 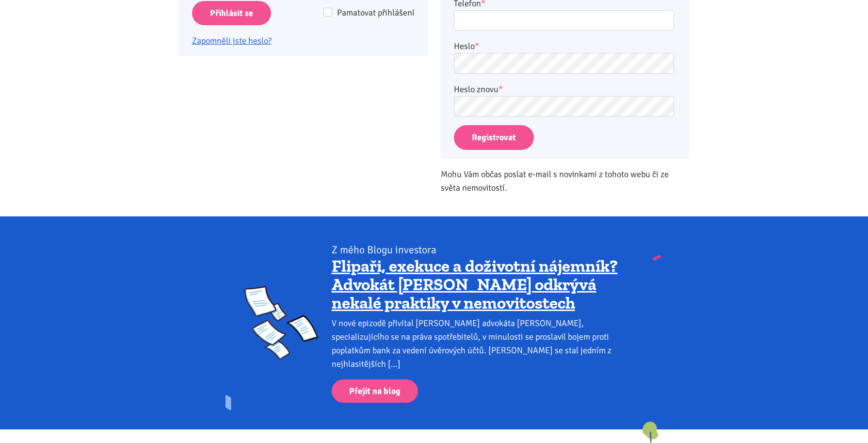 What do you see at coordinates (466, 46) in the screenshot?
I see `label: Heslo` at bounding box center [466, 46].